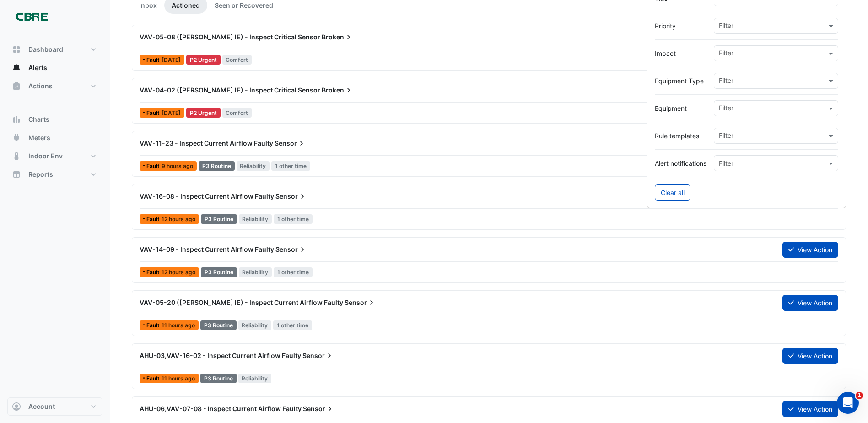 The image size is (868, 423). Describe the element at coordinates (681, 136) in the screenshot. I see `label: Rule templates` at that location.